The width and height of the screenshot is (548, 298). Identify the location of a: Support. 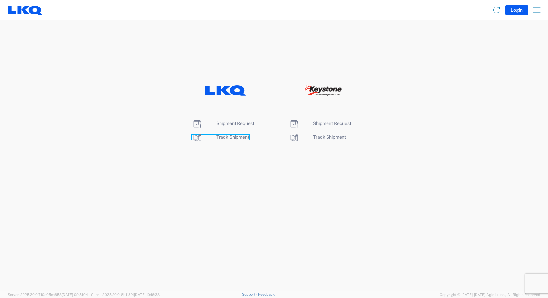
(250, 295).